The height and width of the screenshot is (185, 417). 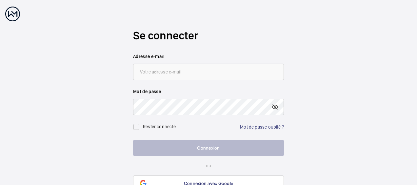 I want to click on h2: Se connecter, so click(x=208, y=35).